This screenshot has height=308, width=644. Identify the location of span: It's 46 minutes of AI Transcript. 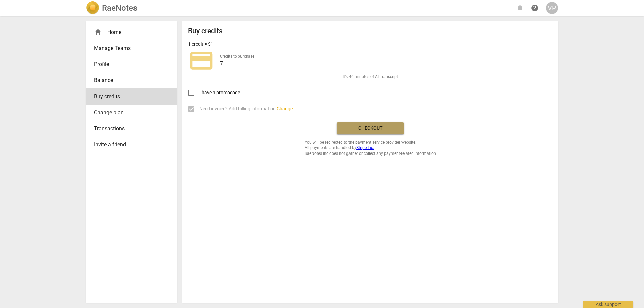
(370, 77).